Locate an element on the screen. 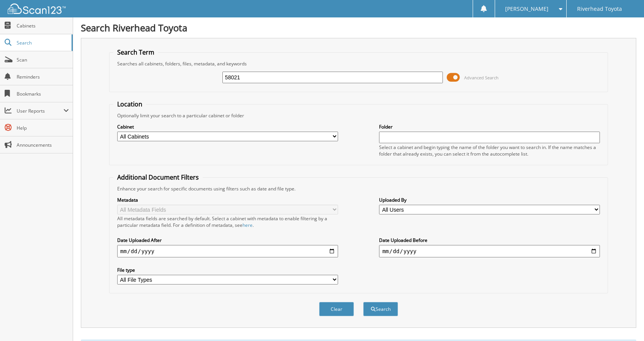  button: Clear is located at coordinates (336, 309).